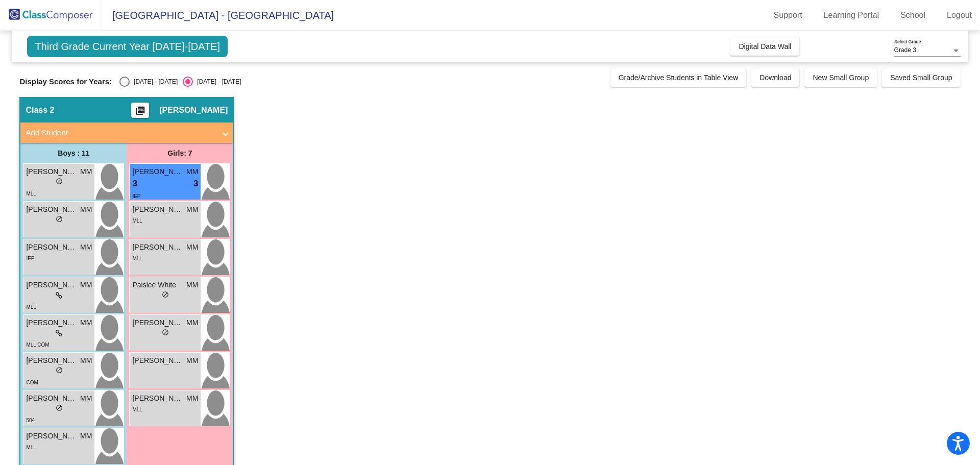  What do you see at coordinates (140, 110) in the screenshot?
I see `button: Print Students Details` at bounding box center [140, 110].